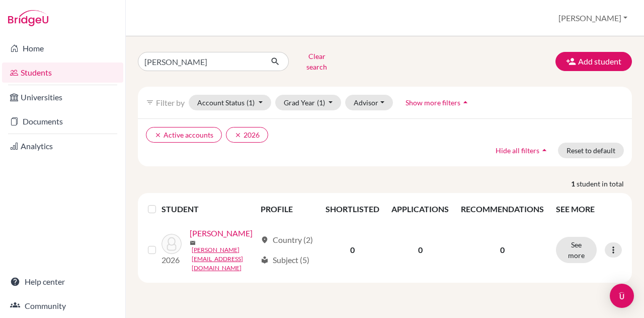 The image size is (644, 318). I want to click on p: 2026, so click(171, 260).